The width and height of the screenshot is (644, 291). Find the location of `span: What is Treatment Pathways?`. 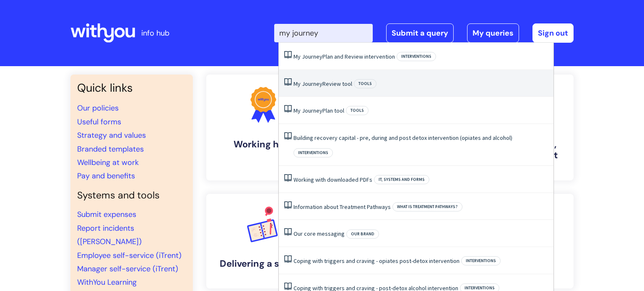

span: What is Treatment Pathways? is located at coordinates (427, 207).